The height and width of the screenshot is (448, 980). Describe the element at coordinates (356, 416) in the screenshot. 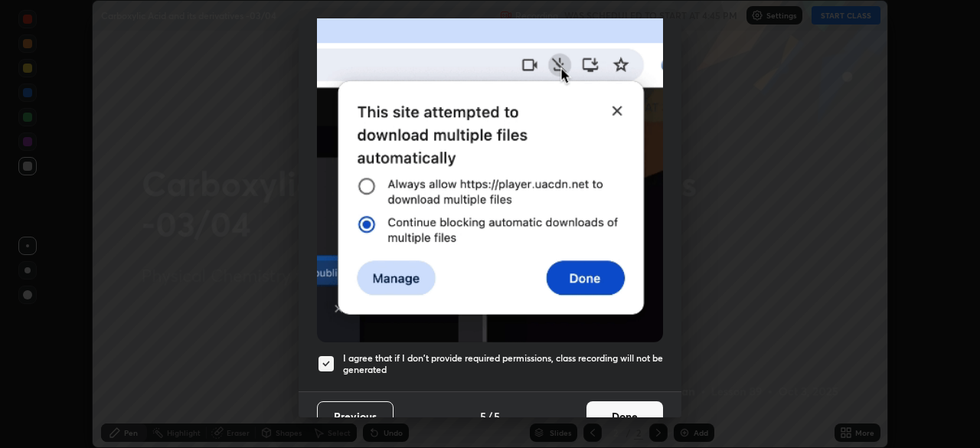

I see `button: Previous` at that location.